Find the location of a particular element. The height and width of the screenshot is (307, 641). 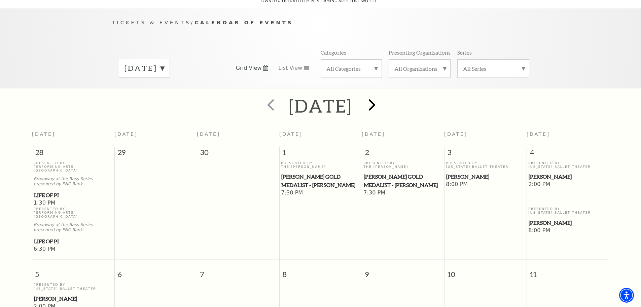

span: 6 is located at coordinates (156, 271).